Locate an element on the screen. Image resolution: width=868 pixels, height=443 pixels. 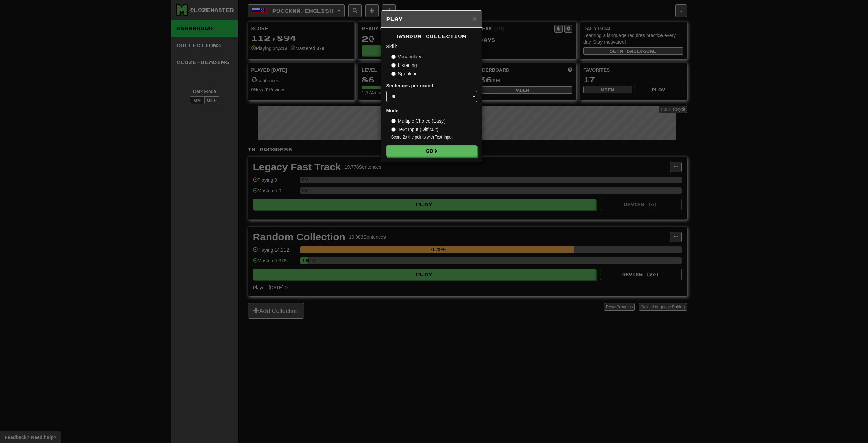
strong: Mode: is located at coordinates (393, 111).